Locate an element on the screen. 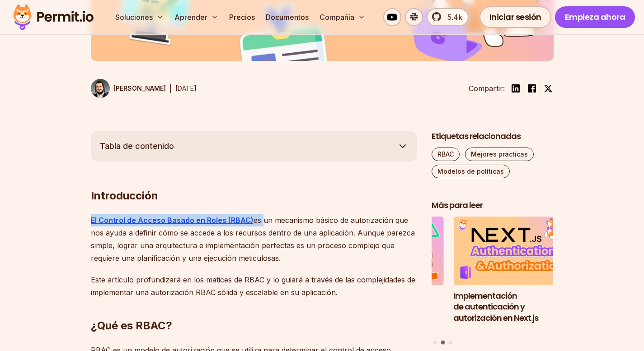  font: 5.4k is located at coordinates (455, 17).